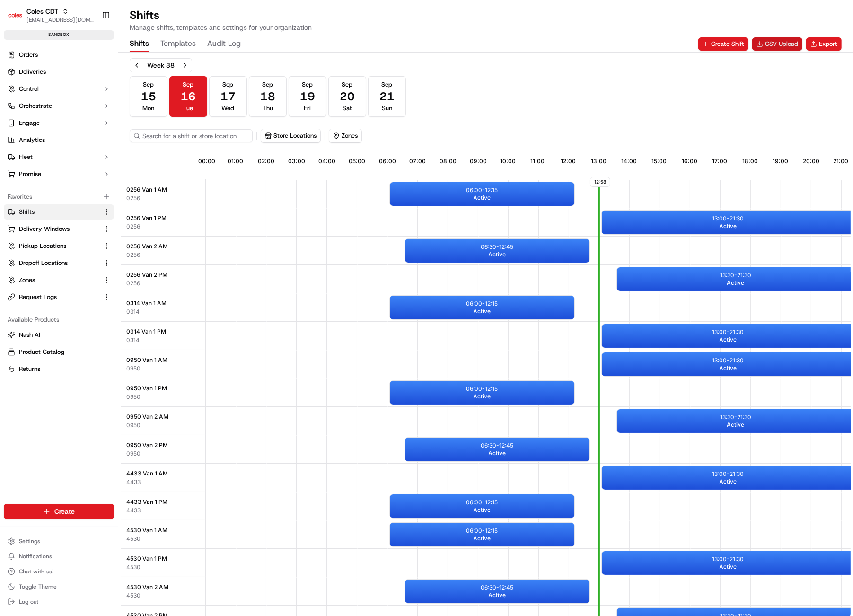 Image resolution: width=853 pixels, height=616 pixels. I want to click on span: Settings, so click(30, 542).